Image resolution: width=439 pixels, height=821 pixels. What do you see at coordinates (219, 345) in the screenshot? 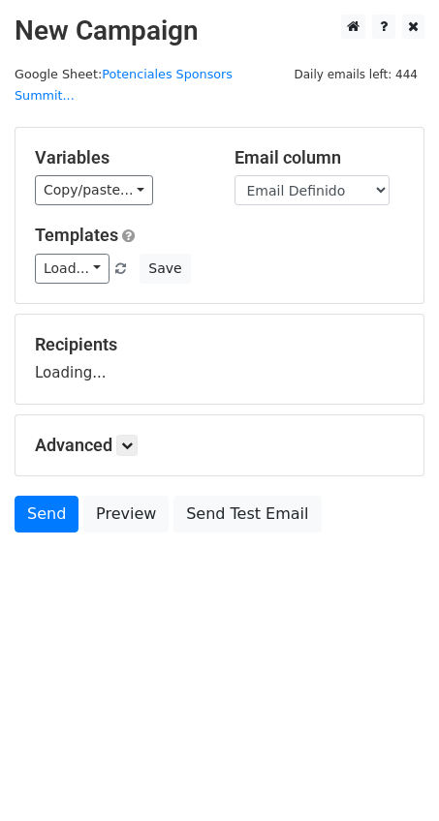
I see `h5: Recipients` at bounding box center [219, 345].